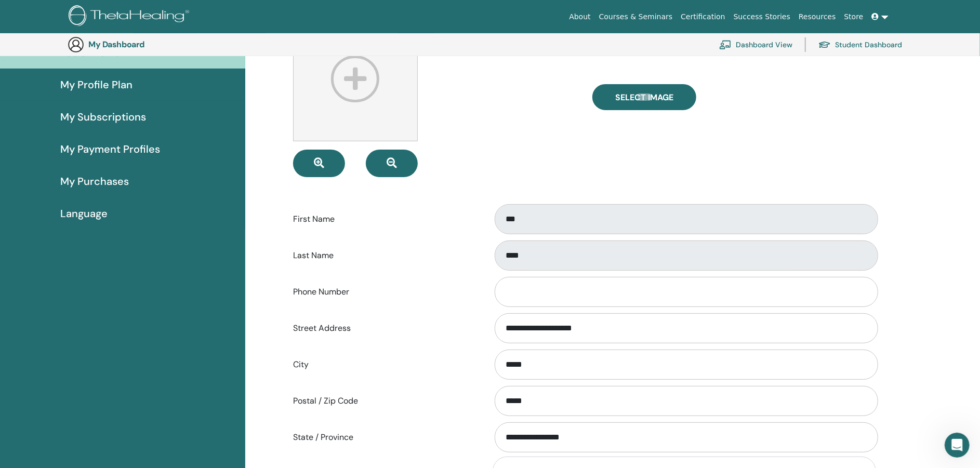  I want to click on span: My Subscriptions, so click(103, 117).